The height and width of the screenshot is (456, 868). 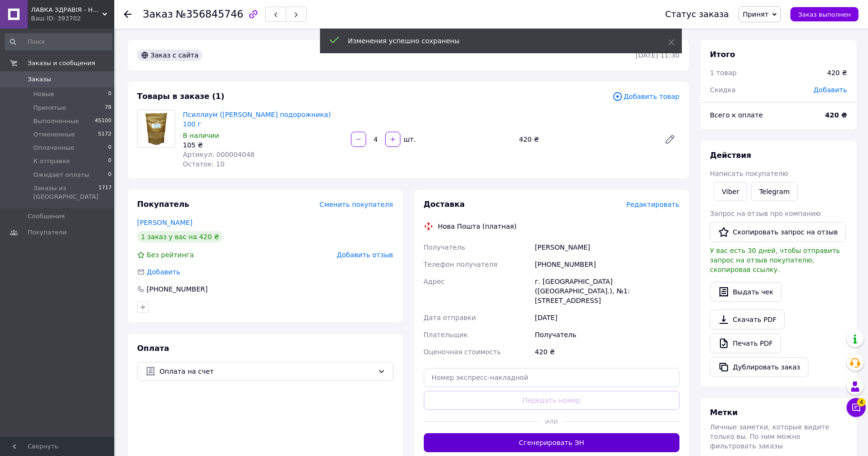 I want to click on span: Без рейтинга, so click(x=170, y=255).